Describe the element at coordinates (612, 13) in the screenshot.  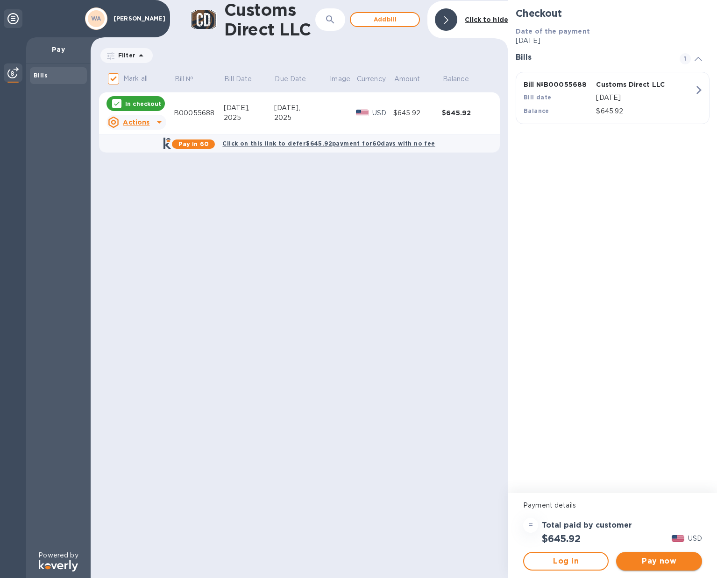
I see `h2: Checkout` at that location.